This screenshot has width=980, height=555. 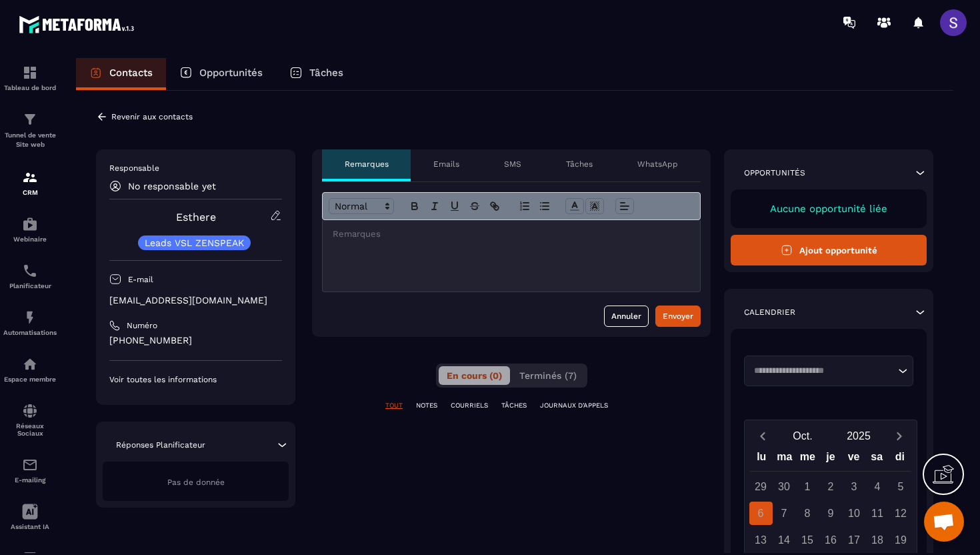 What do you see at coordinates (944, 521) in the screenshot?
I see `div: Ouvrir le chat` at bounding box center [944, 521].